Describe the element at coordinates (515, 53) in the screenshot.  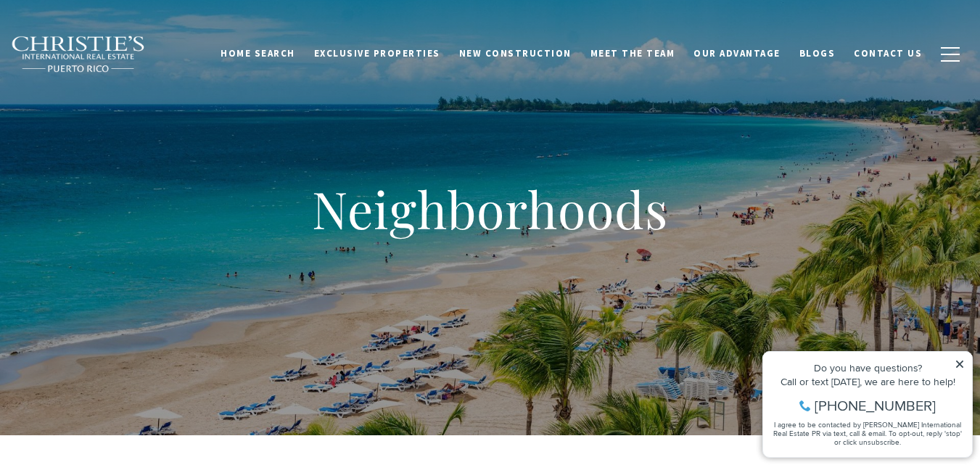
I see `span: New Construction` at that location.